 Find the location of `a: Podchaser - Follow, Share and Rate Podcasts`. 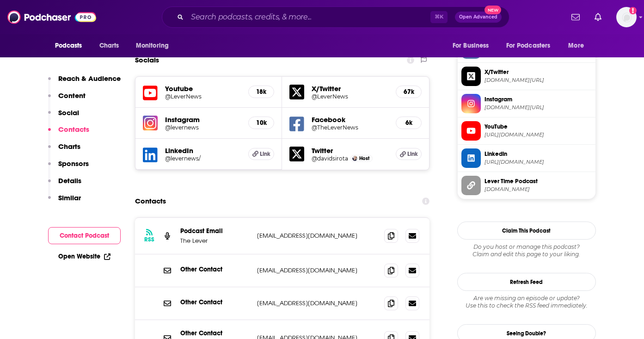

a: Podchaser - Follow, Share and Rate Podcasts is located at coordinates (52, 17).